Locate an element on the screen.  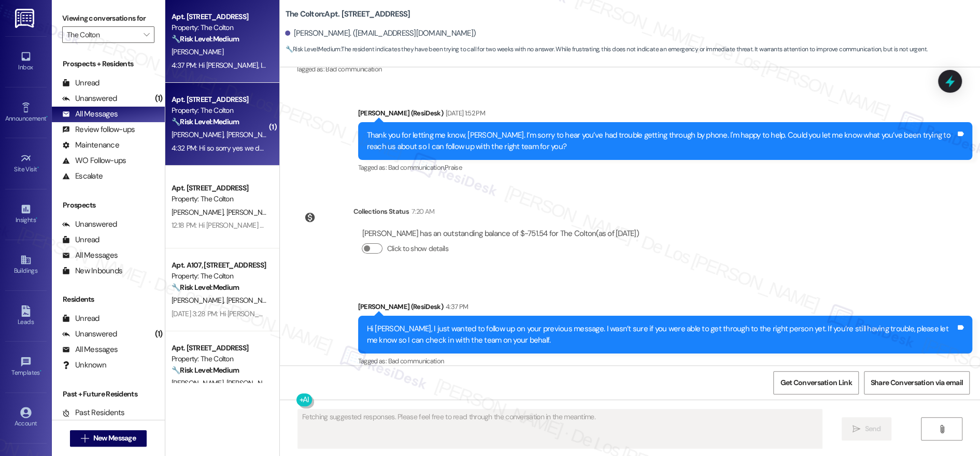
label: Click to show details is located at coordinates (417, 248).